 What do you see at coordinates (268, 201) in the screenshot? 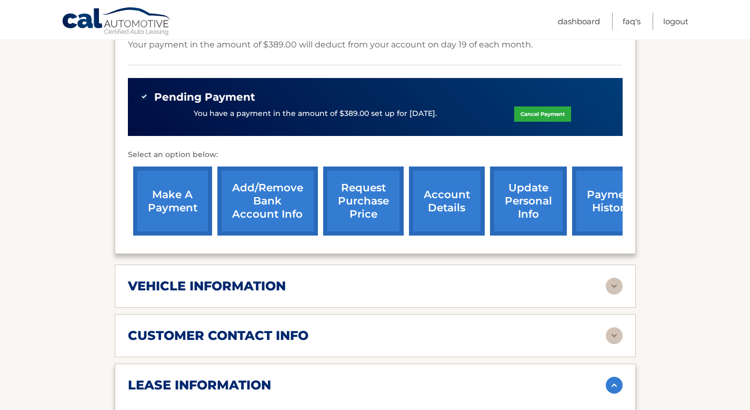
I see `a: Add/Remove bank account info` at bounding box center [268, 201].